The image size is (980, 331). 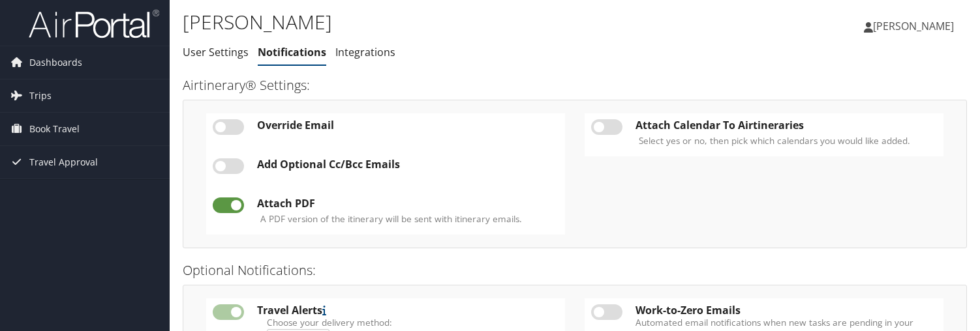 What do you see at coordinates (215, 52) in the screenshot?
I see `a: User Settings` at bounding box center [215, 52].